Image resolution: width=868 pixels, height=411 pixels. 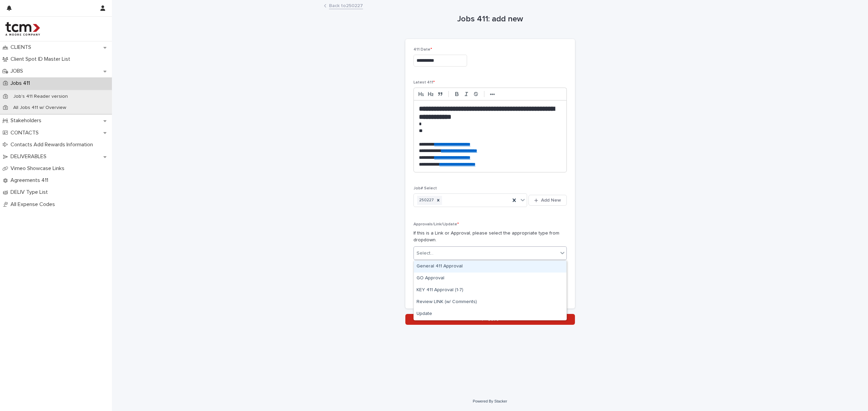 I want to click on p: DELIV Type List, so click(x=30, y=192).